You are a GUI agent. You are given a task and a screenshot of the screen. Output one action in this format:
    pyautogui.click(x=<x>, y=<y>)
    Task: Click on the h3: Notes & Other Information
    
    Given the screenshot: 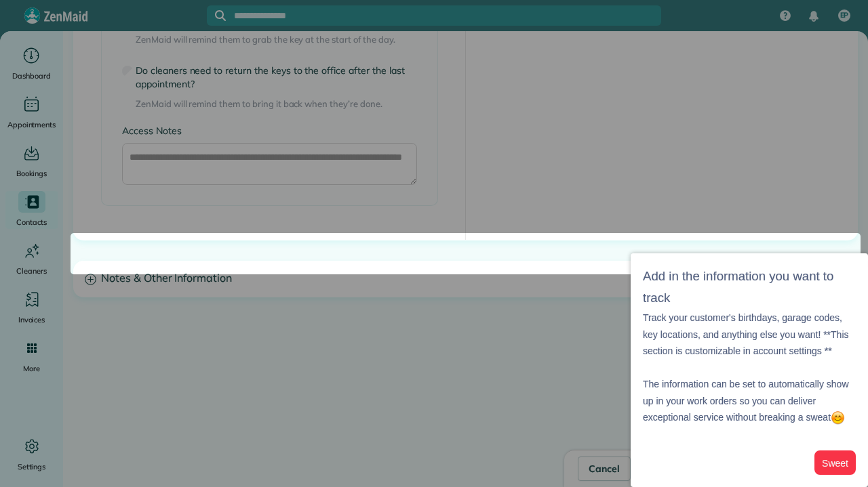 What is the action you would take?
    pyautogui.click(x=465, y=279)
    